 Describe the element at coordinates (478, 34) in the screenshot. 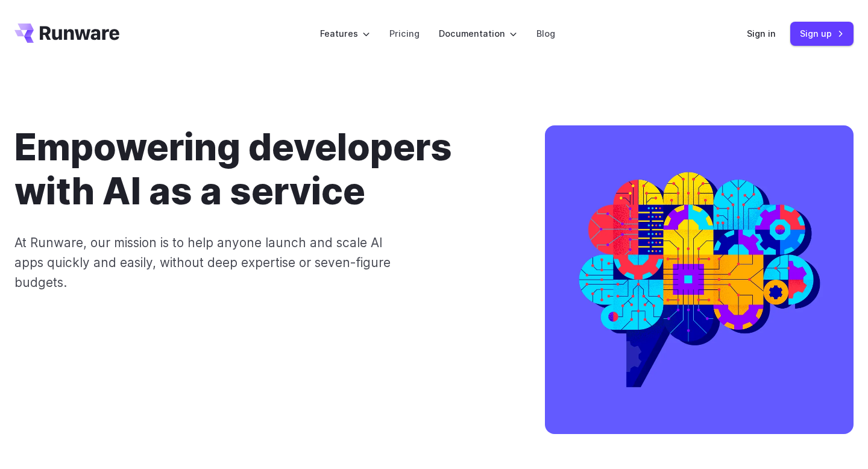

I see `label: Documentation` at that location.